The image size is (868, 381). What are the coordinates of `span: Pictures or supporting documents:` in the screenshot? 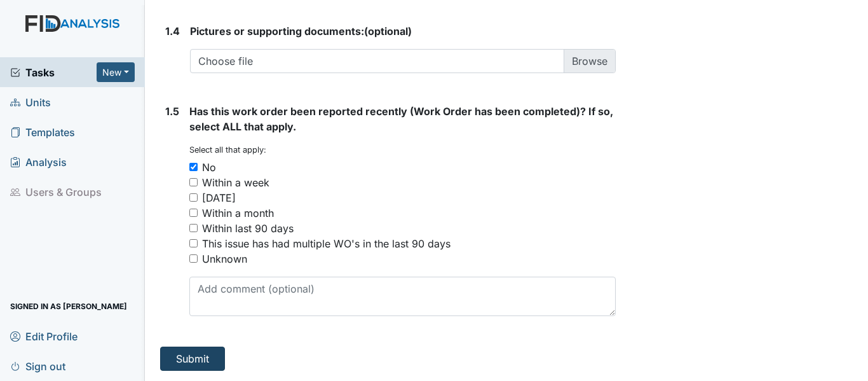 It's located at (277, 31).